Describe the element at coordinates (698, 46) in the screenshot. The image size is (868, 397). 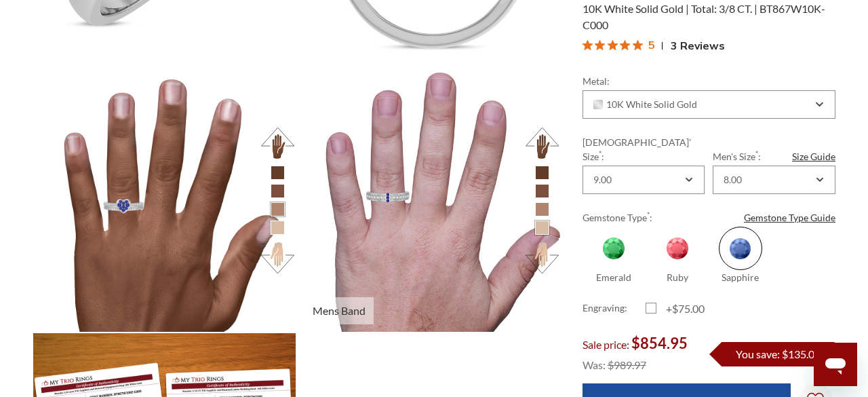
I see `span: 3 Reviews` at that location.